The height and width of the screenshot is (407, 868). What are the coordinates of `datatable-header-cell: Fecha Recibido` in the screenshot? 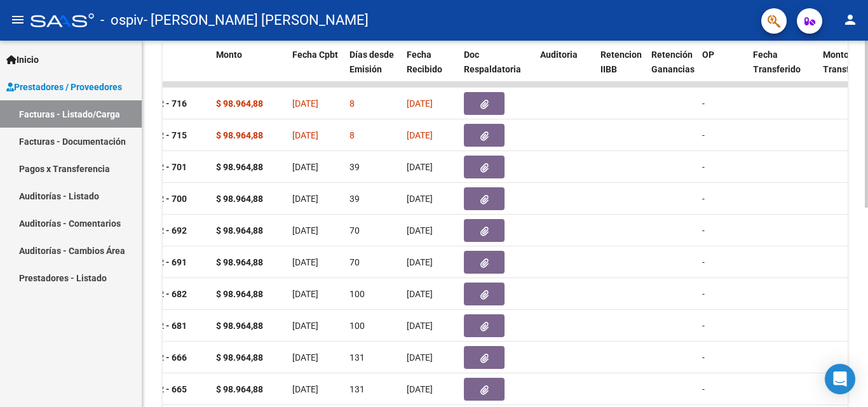 It's located at (430, 69).